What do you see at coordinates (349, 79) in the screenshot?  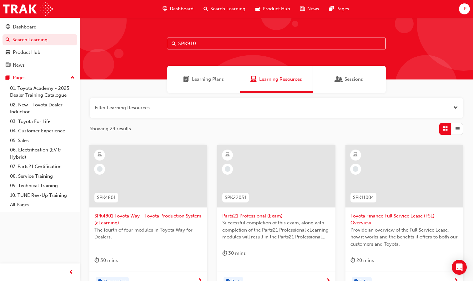 I see `a: SessionsSessions` at bounding box center [349, 79].